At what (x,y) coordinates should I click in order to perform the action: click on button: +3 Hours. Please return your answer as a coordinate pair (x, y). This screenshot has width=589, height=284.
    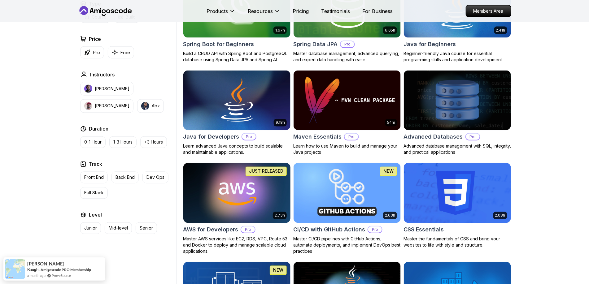
    Looking at the image, I should click on (154, 142).